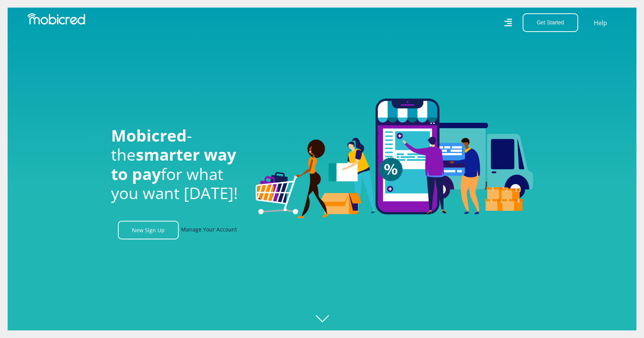  Describe the element at coordinates (173, 163) in the screenshot. I see `span: smarter way to pay` at that location.